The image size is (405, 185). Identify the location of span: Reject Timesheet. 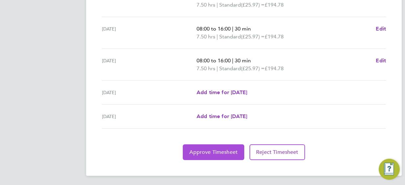
(277, 153).